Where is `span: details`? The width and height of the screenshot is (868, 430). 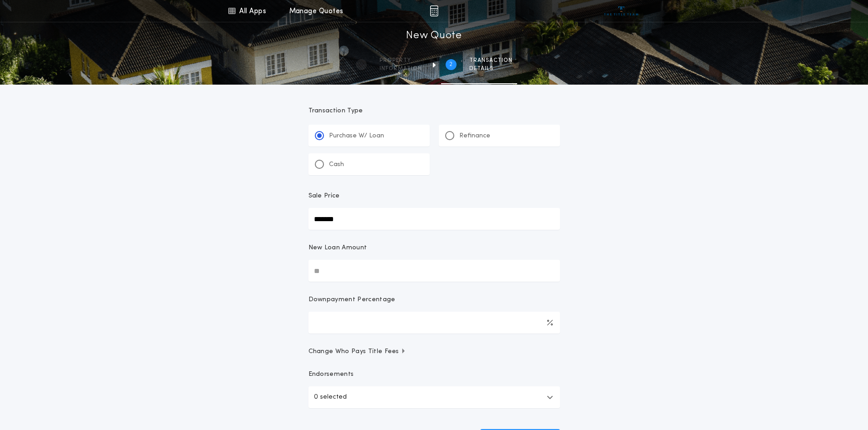 span: details is located at coordinates (490, 69).